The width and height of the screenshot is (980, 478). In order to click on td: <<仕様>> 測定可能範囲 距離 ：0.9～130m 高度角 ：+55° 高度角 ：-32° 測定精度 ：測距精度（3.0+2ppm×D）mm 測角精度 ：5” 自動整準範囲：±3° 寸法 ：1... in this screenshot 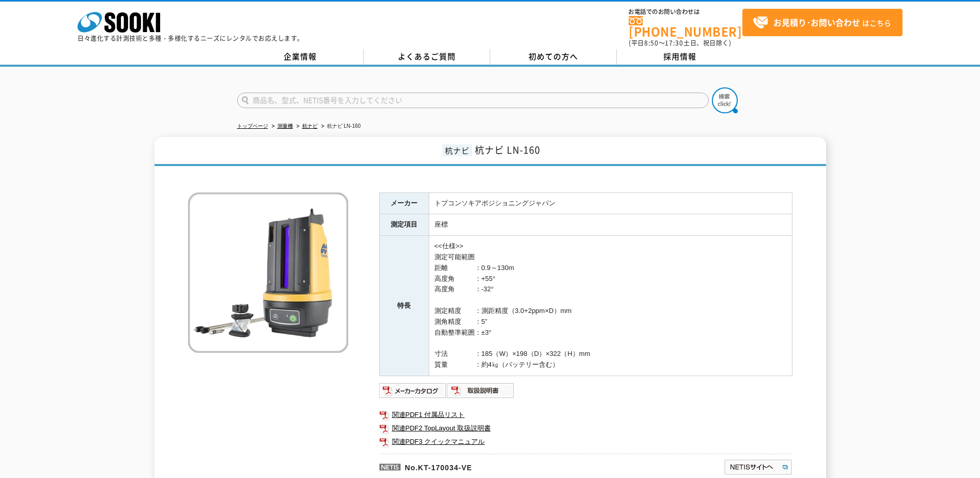, I will do `click(611, 306)`.